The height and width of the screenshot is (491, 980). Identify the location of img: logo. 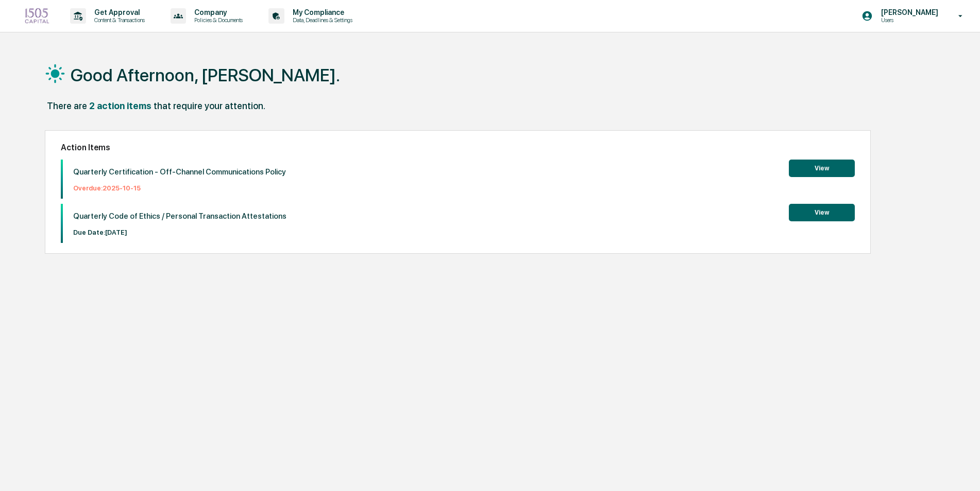
(37, 16).